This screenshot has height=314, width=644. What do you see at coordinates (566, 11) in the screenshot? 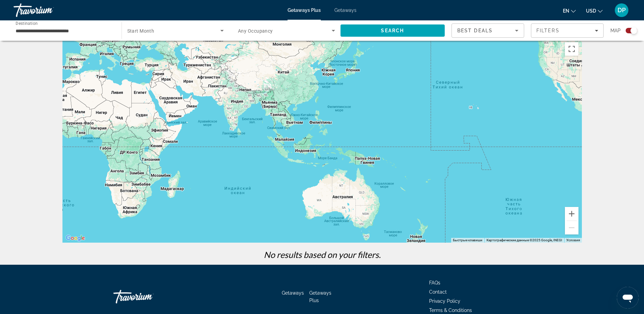
I see `span: en` at bounding box center [566, 11].